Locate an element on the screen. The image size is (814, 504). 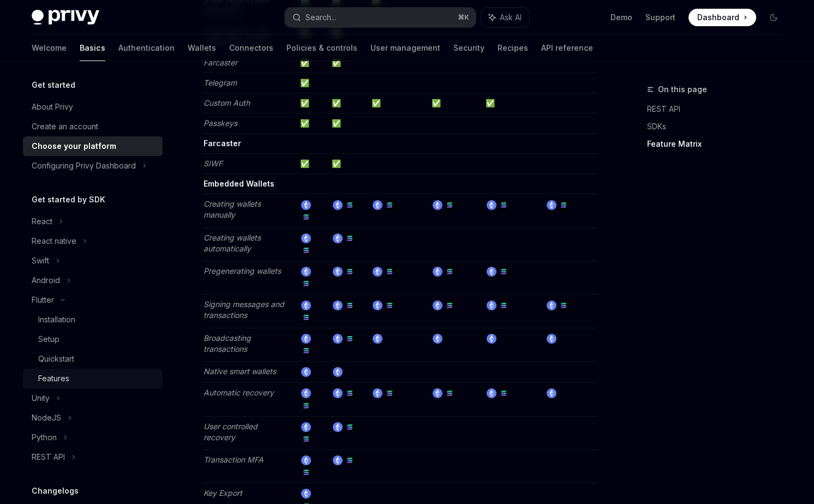
div: REST API is located at coordinates (48, 457).